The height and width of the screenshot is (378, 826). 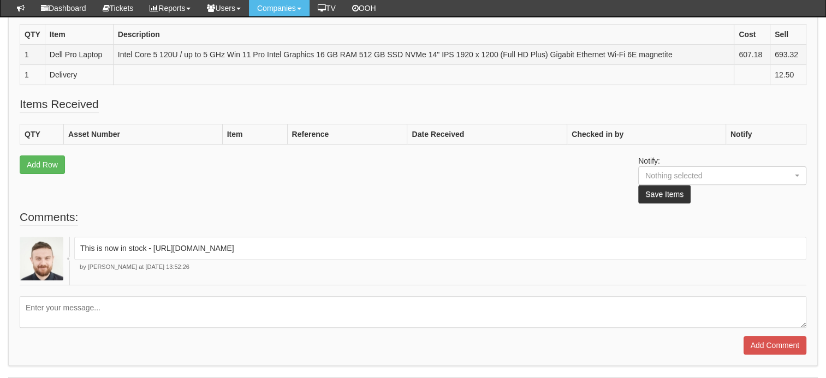 I want to click on th: Sell, so click(x=788, y=34).